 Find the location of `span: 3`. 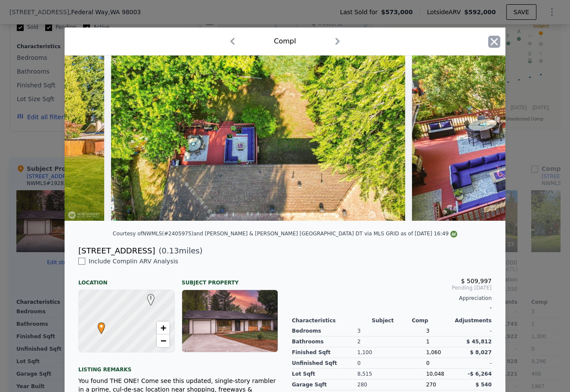

span: 3 is located at coordinates (428, 331).